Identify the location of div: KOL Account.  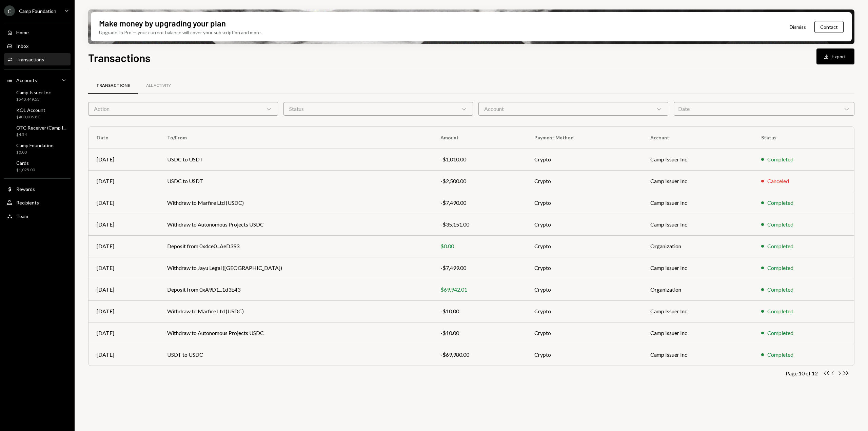
(31, 110).